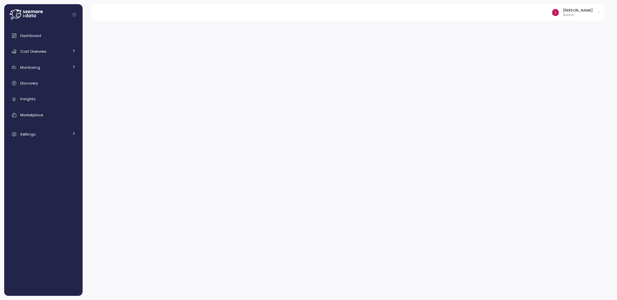 The image size is (617, 300). I want to click on img: ACg8ocKLuhHFaZBJRg6H14Zm3JrTaqN1bnDy5ohLcNYWE-rfMITsOg=s96-c, so click(555, 12).